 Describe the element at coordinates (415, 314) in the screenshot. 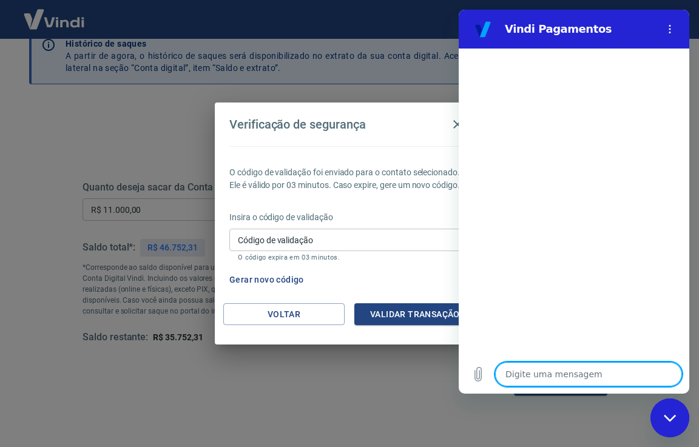

I see `button: Validar transação` at that location.